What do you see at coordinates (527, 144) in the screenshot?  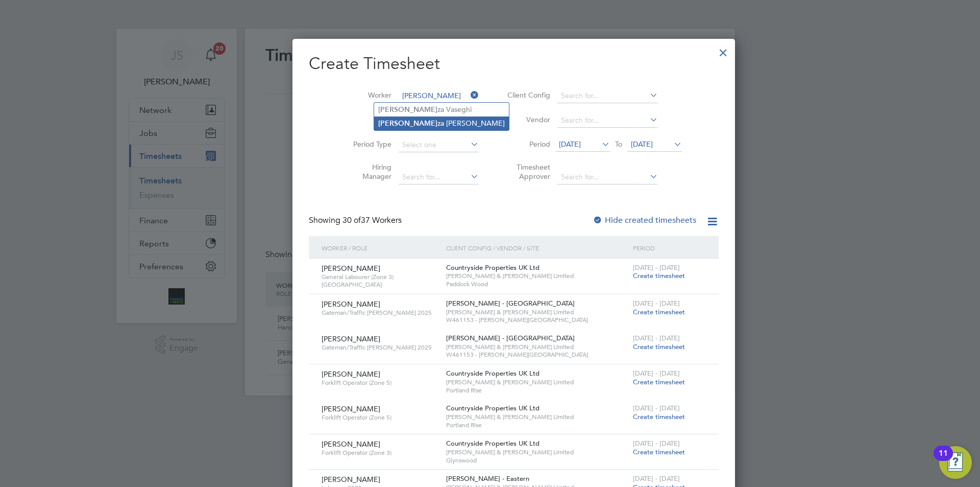 I see `label: Period` at bounding box center [527, 144].